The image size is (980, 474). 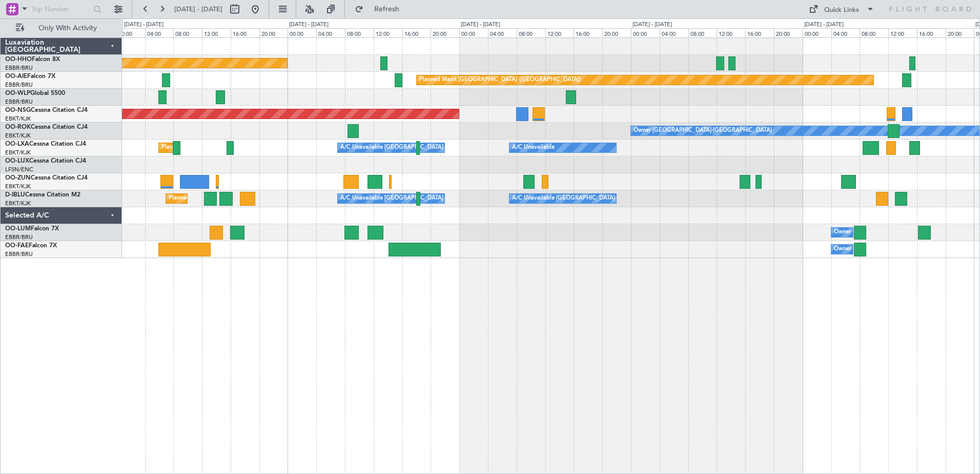 What do you see at coordinates (18, 111) in the screenshot?
I see `span: OO-NSG` at bounding box center [18, 111].